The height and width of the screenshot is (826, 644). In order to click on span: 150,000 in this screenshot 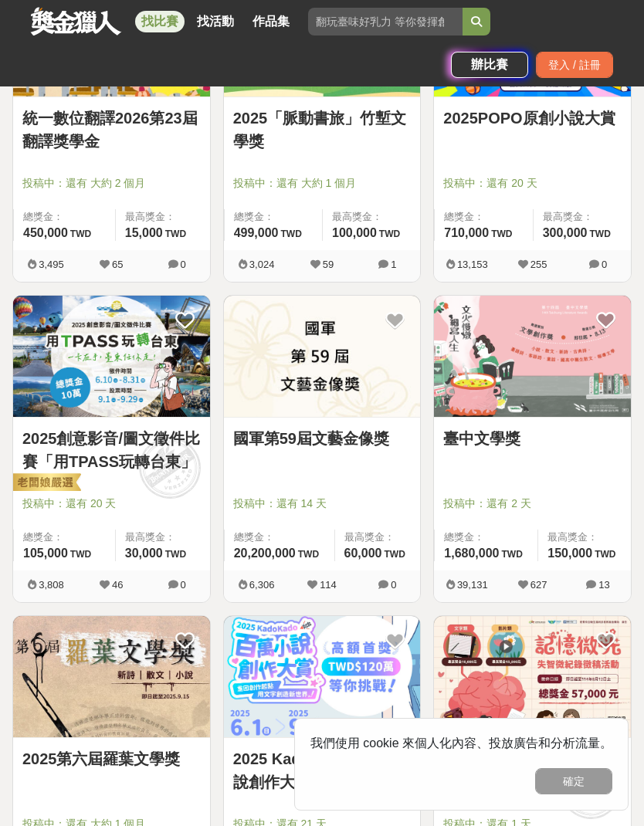, I will do `click(569, 553)`.